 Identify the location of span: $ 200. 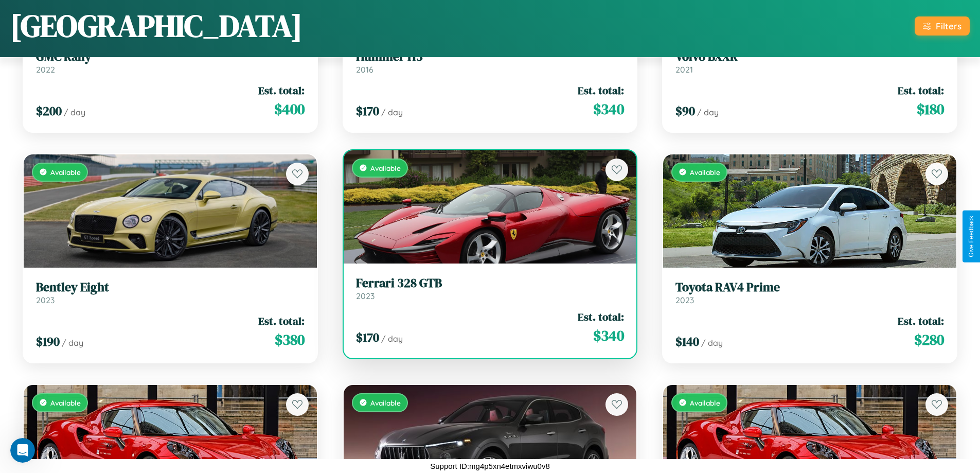
(49, 111).